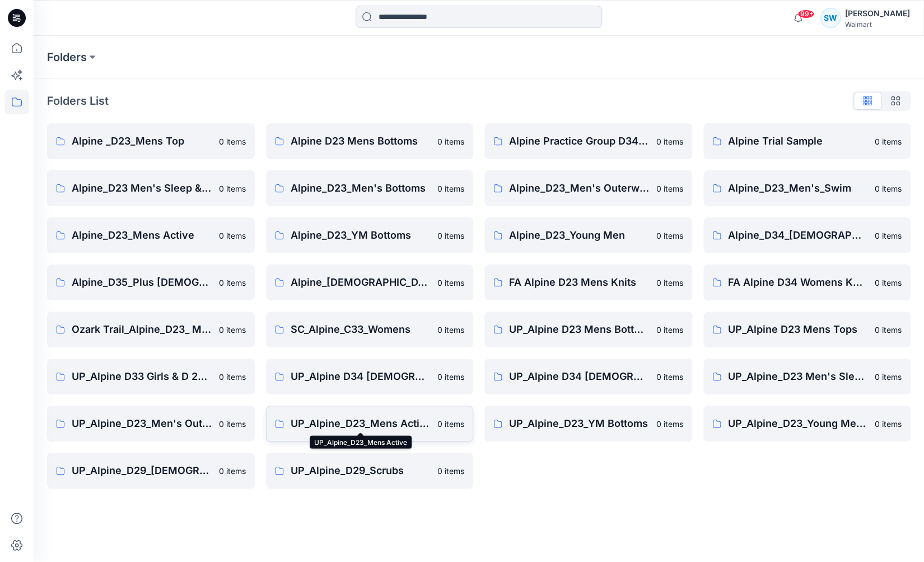 The height and width of the screenshot is (562, 924). I want to click on p: Folders List, so click(78, 101).